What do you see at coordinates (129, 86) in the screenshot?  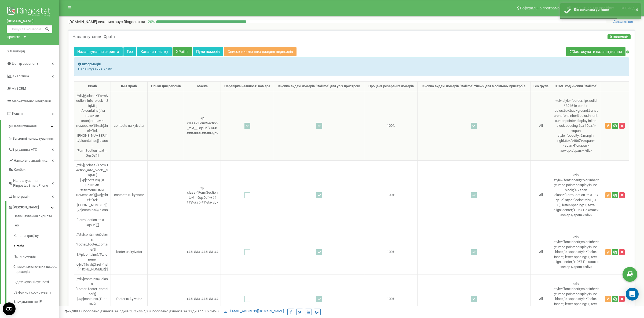 I see `th: Ім'я Xpath` at bounding box center [129, 86].